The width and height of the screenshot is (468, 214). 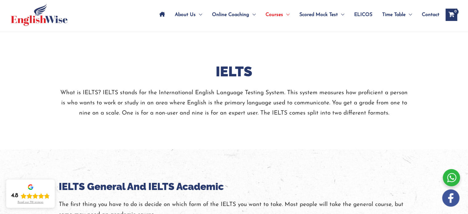 I want to click on span: Contact, so click(x=430, y=15).